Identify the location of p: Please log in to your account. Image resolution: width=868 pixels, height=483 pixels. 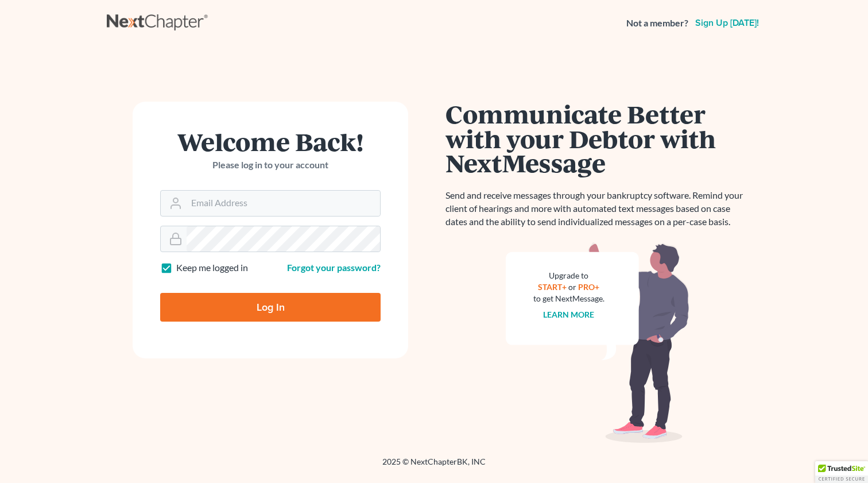
(271, 165).